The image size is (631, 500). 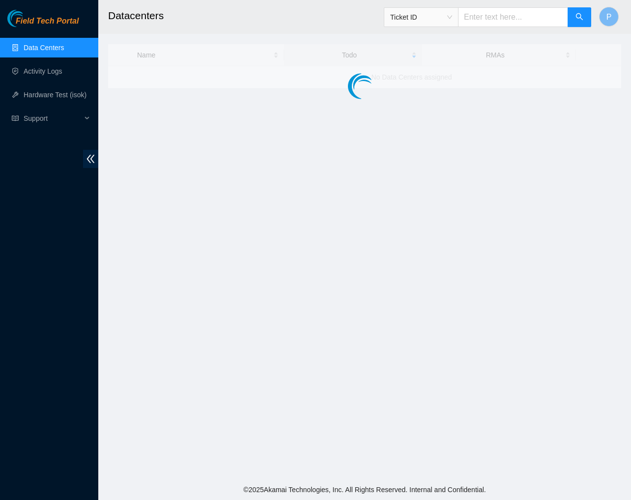 What do you see at coordinates (55, 95) in the screenshot?
I see `a: Hardware Test (isok)` at bounding box center [55, 95].